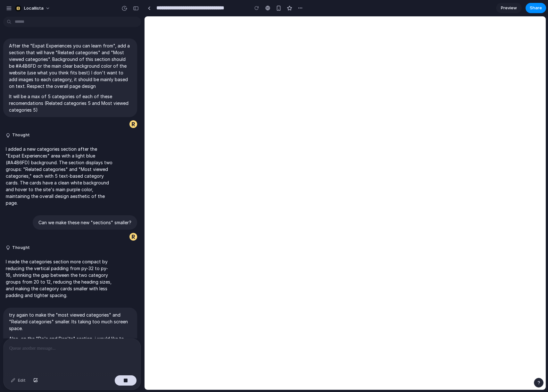  What do you see at coordinates (34, 9) in the screenshot?
I see `span: Locallista` at bounding box center [34, 9].